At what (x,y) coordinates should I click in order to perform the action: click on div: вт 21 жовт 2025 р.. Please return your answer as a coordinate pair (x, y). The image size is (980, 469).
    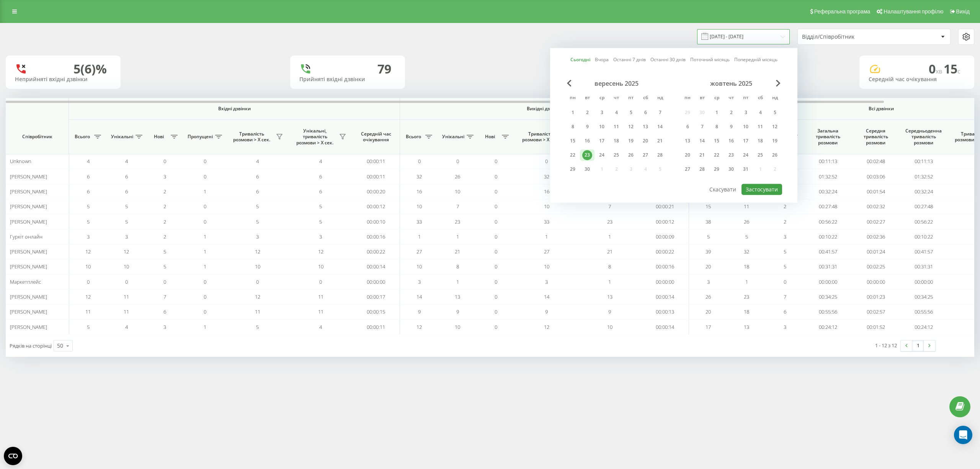
    Looking at the image, I should click on (702, 155).